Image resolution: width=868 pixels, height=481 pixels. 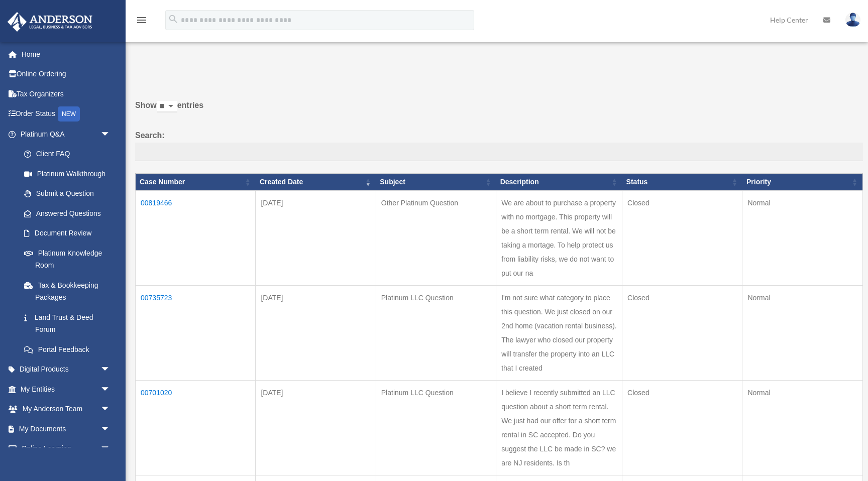 I want to click on a: Tax Organizers, so click(x=66, y=94).